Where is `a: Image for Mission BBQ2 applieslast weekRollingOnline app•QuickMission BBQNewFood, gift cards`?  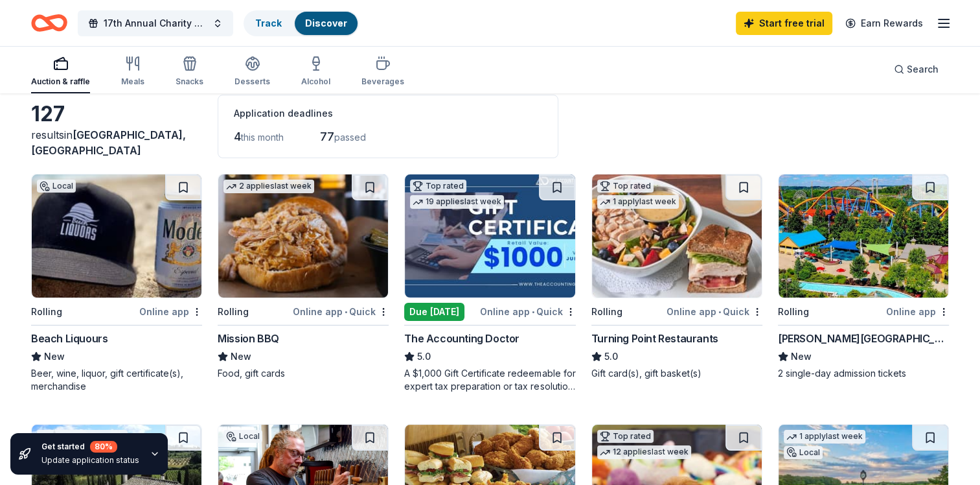 a: Image for Mission BBQ2 applieslast weekRollingOnline app•QuickMission BBQNewFood, gift cards is located at coordinates (303, 277).